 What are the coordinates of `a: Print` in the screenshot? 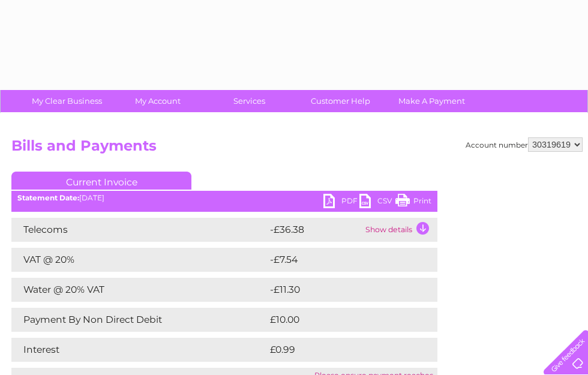 It's located at (413, 202).